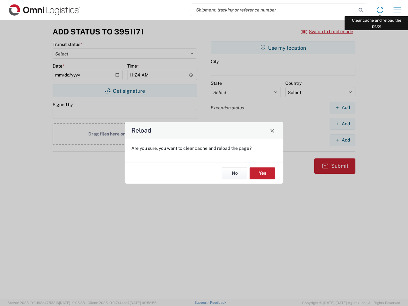 Image resolution: width=408 pixels, height=306 pixels. I want to click on button: Yes, so click(262, 173).